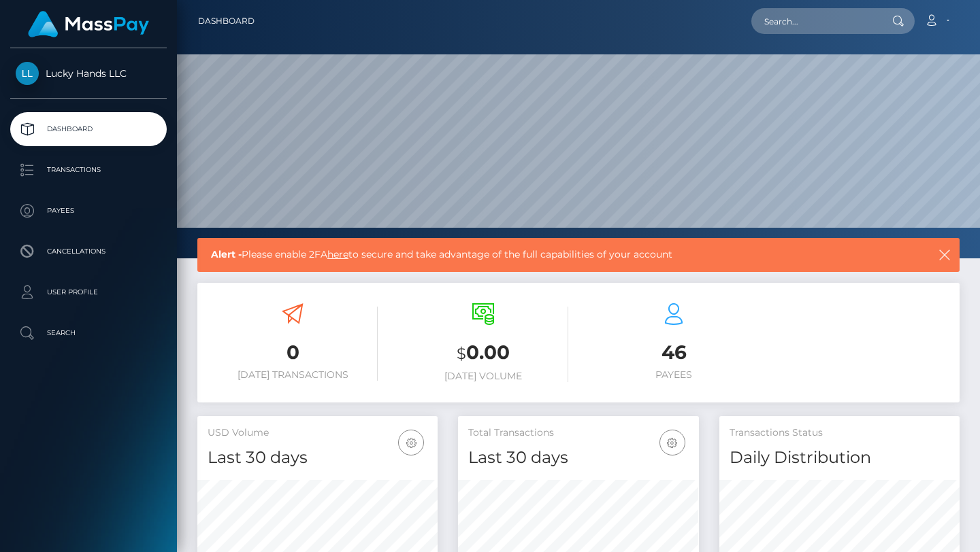 The height and width of the screenshot is (552, 980). Describe the element at coordinates (537, 254) in the screenshot. I see `span: Please enable 2FA to secure and take advantage of the full capabilities of your account` at that location.